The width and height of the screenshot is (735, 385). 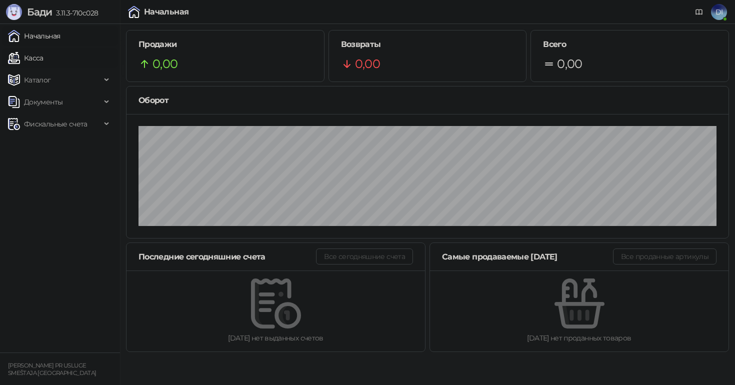 I want to click on span: 3.11.3-710c028, so click(x=75, y=13).